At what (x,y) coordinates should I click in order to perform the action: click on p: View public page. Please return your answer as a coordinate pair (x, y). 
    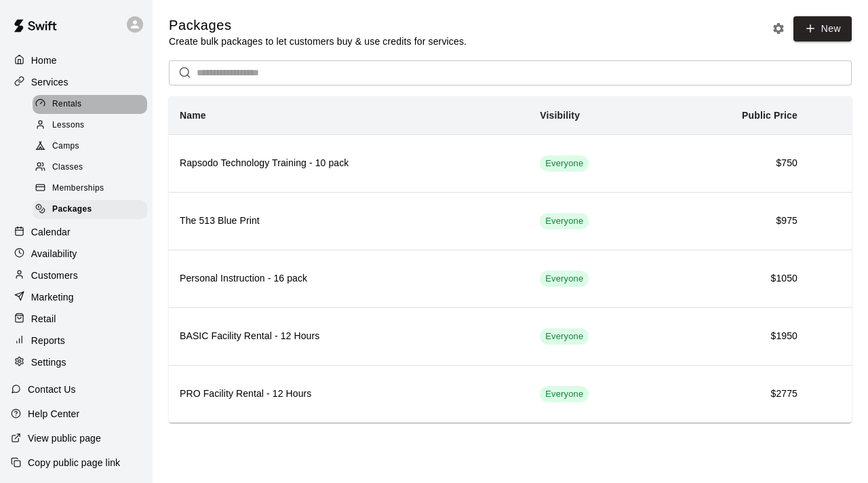
    Looking at the image, I should click on (64, 438).